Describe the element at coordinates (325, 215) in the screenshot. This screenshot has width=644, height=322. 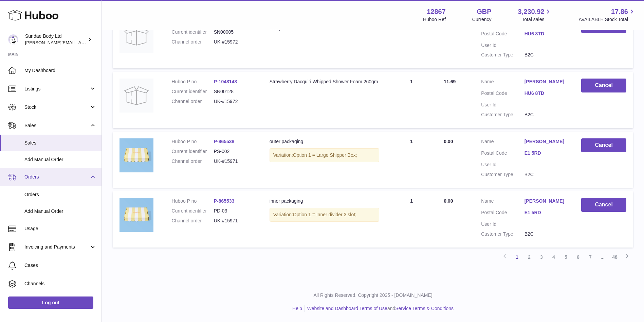
I see `span: Option 1 = Inner divider 3 slot;` at that location.